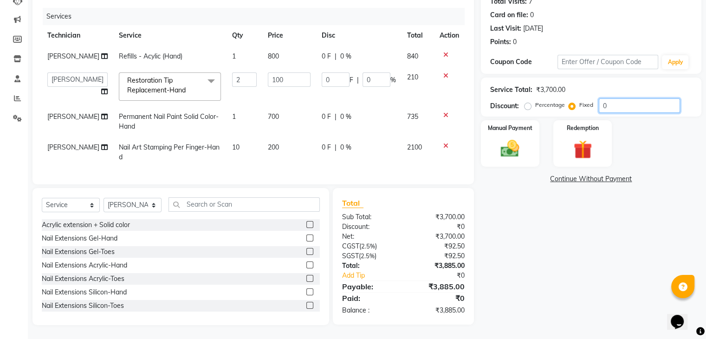  What do you see at coordinates (289, 35) in the screenshot?
I see `th: Price` at bounding box center [289, 35].